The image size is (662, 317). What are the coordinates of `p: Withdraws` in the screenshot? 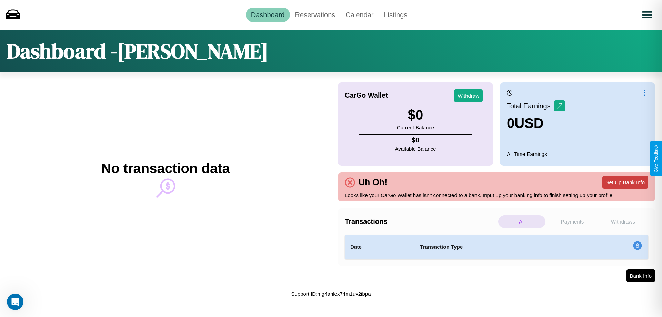 It's located at (623, 221).